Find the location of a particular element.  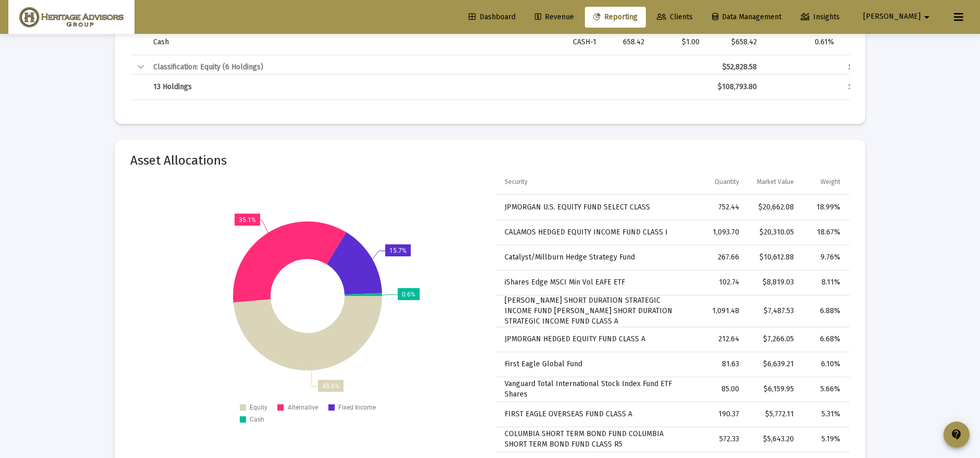

mat-icon: contact_support is located at coordinates (956, 435).